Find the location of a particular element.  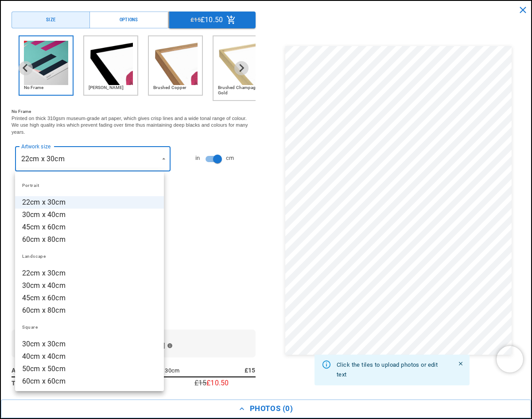

li: 30cm x 30cm is located at coordinates (89, 344).